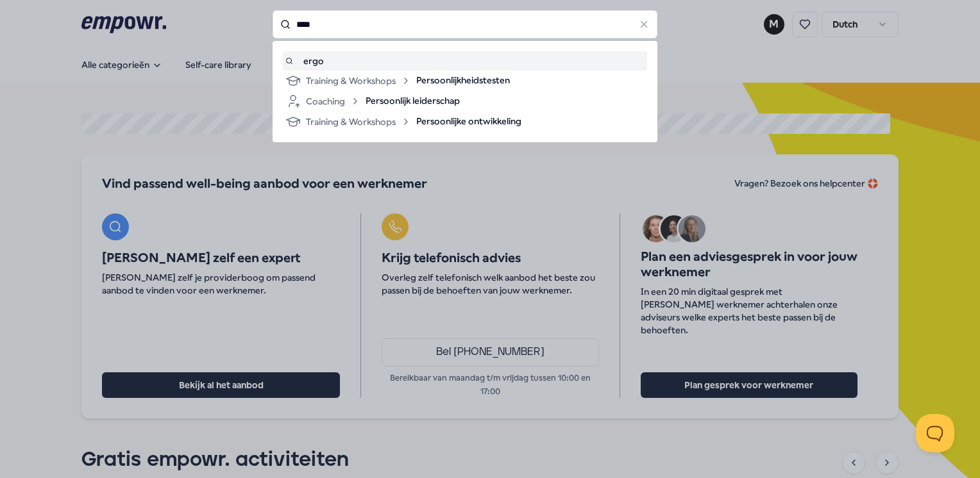  What do you see at coordinates (465, 24) in the screenshot?
I see `input: Search for products, categories or subcategories` at bounding box center [465, 24].